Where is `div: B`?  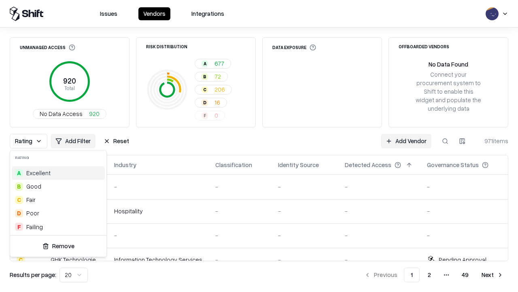 div: B is located at coordinates (19, 186).